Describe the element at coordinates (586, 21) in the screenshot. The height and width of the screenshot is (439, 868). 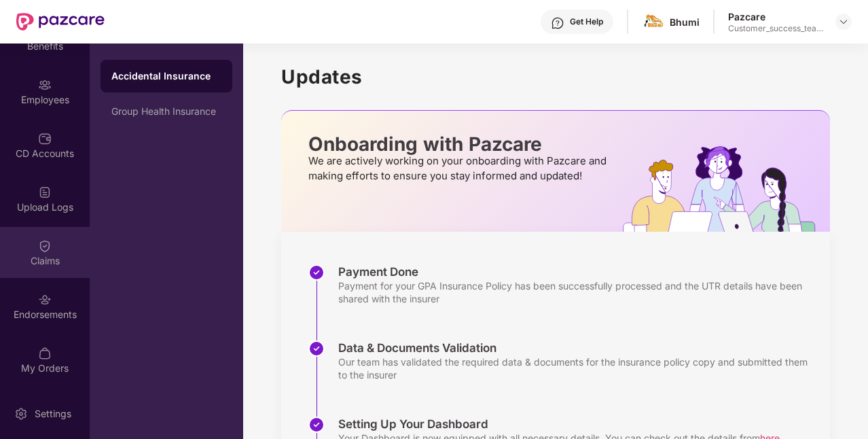
I see `div: Get Help` at that location.